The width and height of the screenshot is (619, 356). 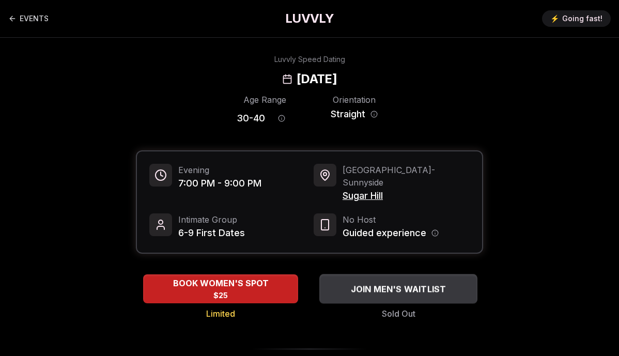 I want to click on button: BOOK WOMEN'S SPOT - Limited, so click(x=221, y=289).